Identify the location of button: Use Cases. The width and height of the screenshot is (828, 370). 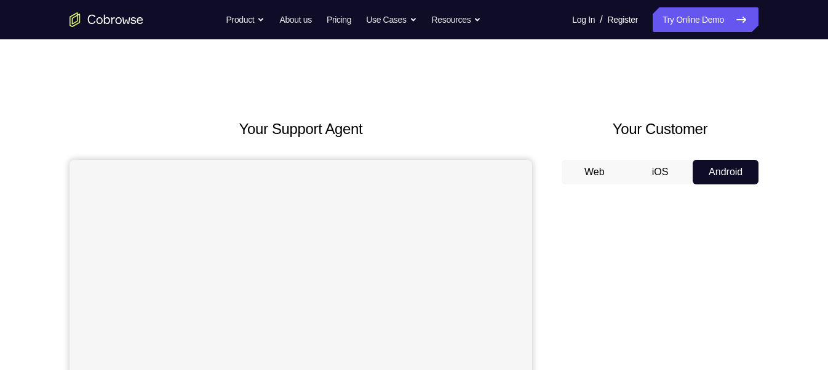
(391, 20).